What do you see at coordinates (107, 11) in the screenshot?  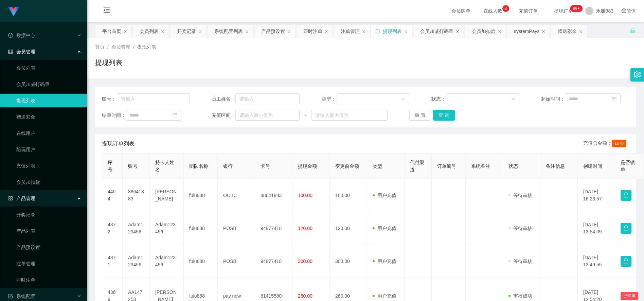 I see `i: 图标: menu-fold` at bounding box center [107, 11].